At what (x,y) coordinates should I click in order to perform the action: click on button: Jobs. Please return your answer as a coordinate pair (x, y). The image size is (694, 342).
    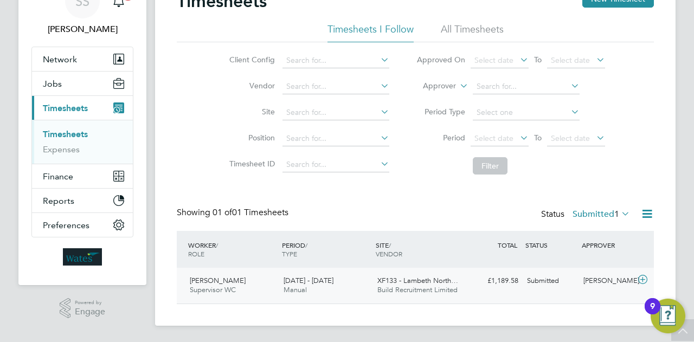
    Looking at the image, I should click on (82, 84).